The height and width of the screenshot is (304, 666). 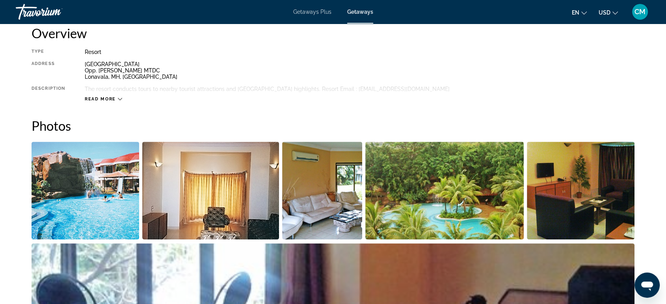 I want to click on div: Resort, so click(x=359, y=52).